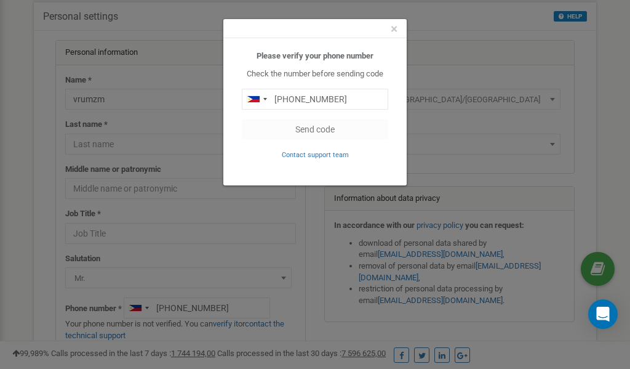 The height and width of the screenshot is (369, 630). Describe the element at coordinates (315, 129) in the screenshot. I see `button: Send code` at that location.